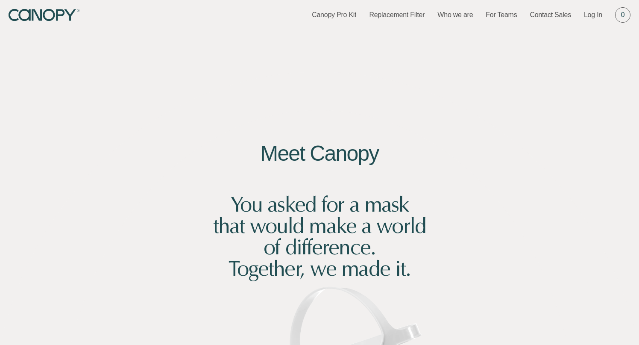 The height and width of the screenshot is (345, 639). I want to click on h2: Meet Canopy, so click(319, 153).